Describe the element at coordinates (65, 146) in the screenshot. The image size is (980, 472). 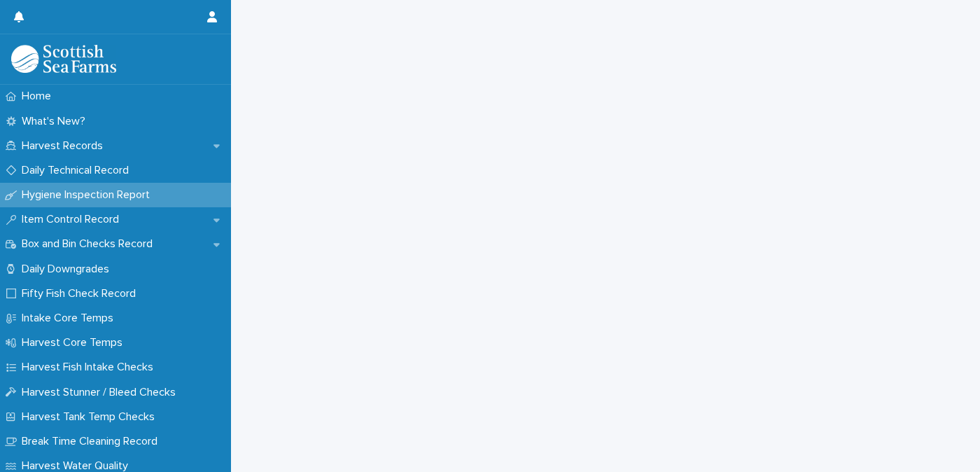
I see `p: Harvest Records` at that location.